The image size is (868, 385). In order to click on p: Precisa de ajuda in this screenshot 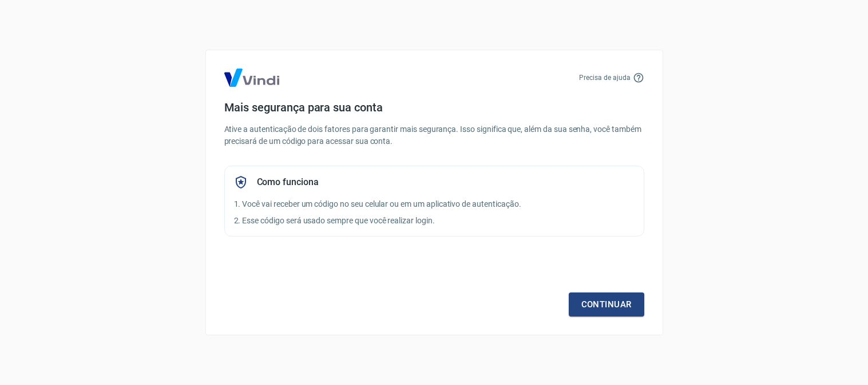, I will do `click(604, 77)`.